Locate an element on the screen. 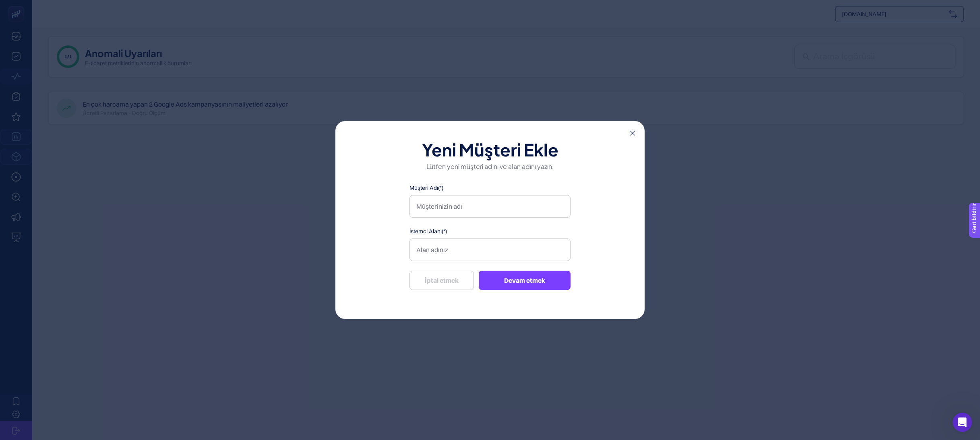  font: İstemci Alanı(*) is located at coordinates (428, 231).